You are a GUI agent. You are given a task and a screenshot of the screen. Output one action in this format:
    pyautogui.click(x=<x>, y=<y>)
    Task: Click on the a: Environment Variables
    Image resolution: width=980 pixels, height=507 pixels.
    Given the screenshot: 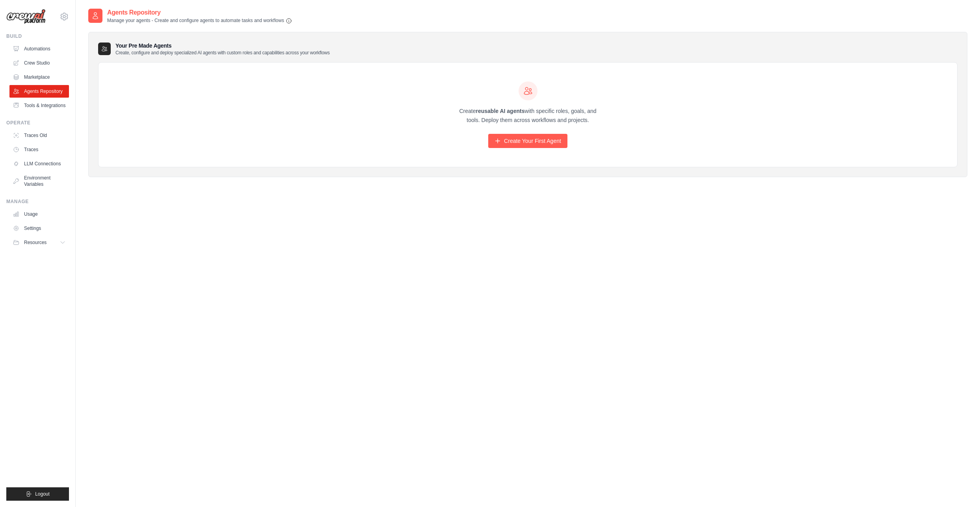 What is the action you would take?
    pyautogui.click(x=39, y=181)
    